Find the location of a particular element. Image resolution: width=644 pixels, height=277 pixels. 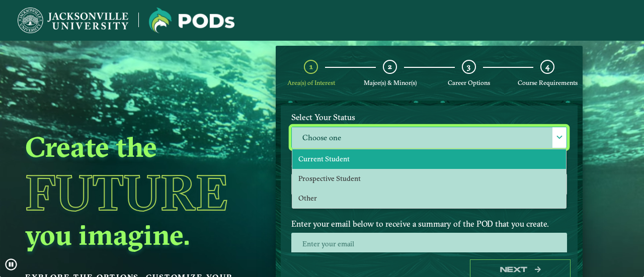

h2: you imagine. is located at coordinates (139, 234).